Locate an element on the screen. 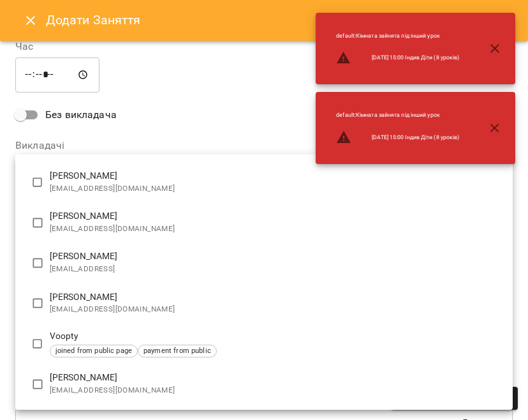 This screenshot has width=528, height=420. p: Voopty is located at coordinates (276, 337).